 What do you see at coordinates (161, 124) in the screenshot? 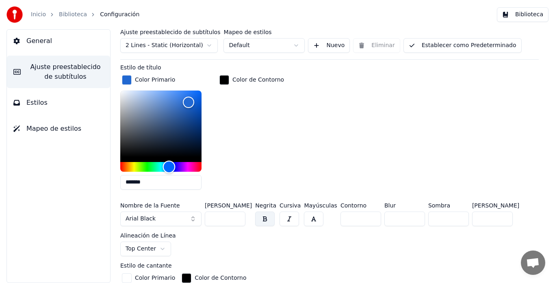
I see `div: Color` at bounding box center [161, 124].